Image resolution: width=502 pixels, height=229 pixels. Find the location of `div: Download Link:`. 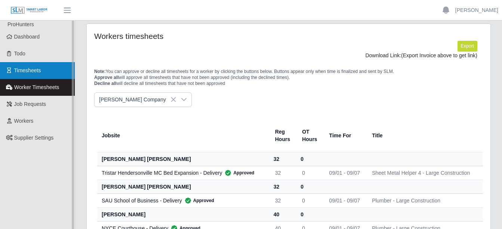

div: Download Link: is located at coordinates (289, 55).